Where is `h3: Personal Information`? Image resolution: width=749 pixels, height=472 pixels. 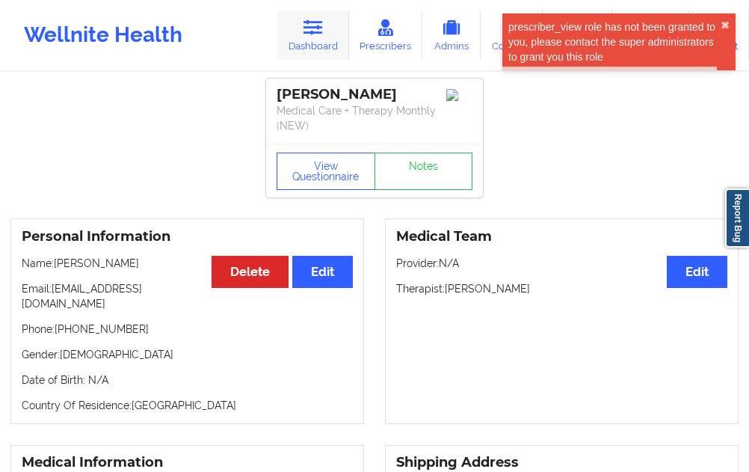 h3: Personal Information is located at coordinates (187, 236).